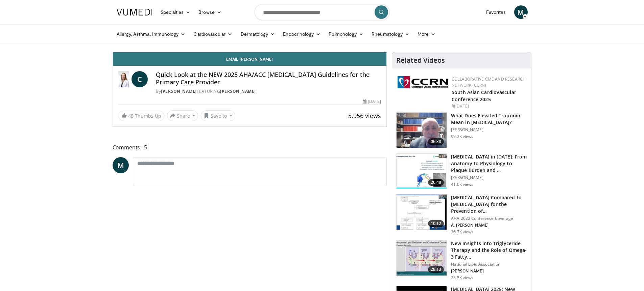 The width and height of the screenshot is (644, 291). What do you see at coordinates (124, 79) in the screenshot?
I see `img: Dr. Catherine P. Benziger` at bounding box center [124, 79].